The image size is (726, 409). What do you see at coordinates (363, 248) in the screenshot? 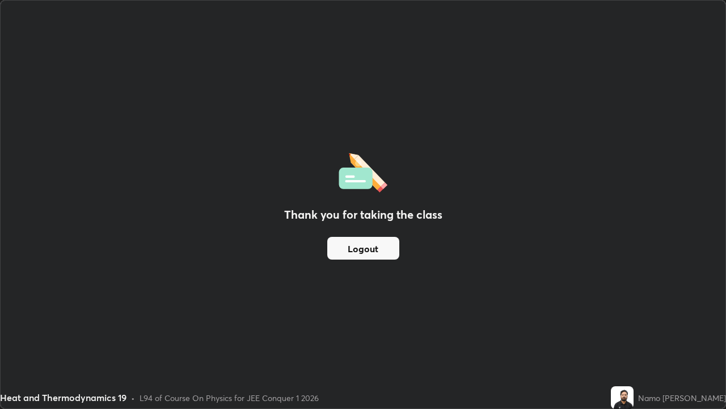
I see `button: Logout` at bounding box center [363, 248].